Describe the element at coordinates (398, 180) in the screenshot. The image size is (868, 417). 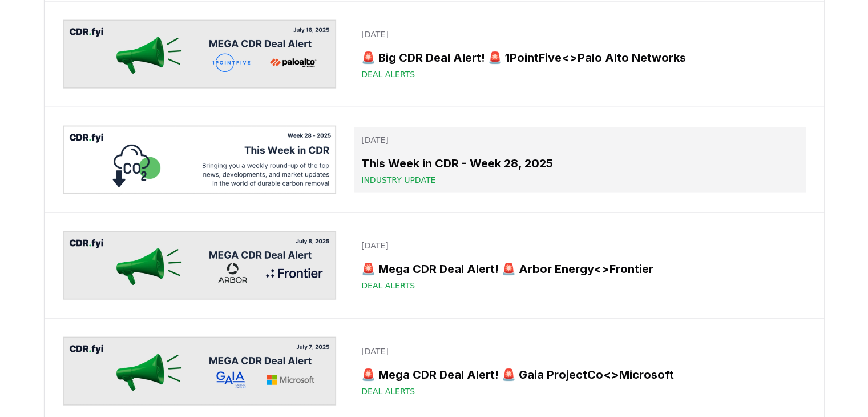
I see `span: Industry Update` at that location.